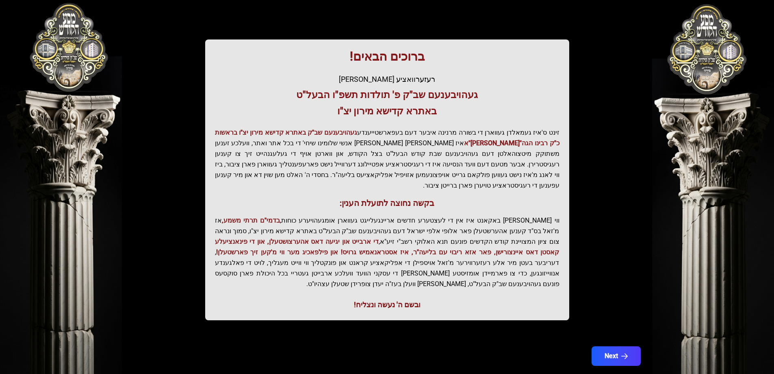 The image size is (774, 374). I want to click on span: די ארבייט און יגיעה דאס אהערצושטעלן, און די פינאנציעלע קאסטן דאס איינצורישן, פאר אזא ריבוי עם בלי..., so click(387, 246).